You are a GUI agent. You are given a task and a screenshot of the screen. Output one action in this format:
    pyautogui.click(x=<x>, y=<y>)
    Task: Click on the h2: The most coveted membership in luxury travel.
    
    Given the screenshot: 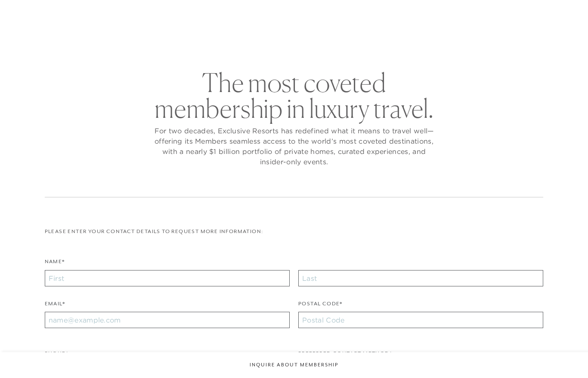 What is the action you would take?
    pyautogui.click(x=294, y=96)
    